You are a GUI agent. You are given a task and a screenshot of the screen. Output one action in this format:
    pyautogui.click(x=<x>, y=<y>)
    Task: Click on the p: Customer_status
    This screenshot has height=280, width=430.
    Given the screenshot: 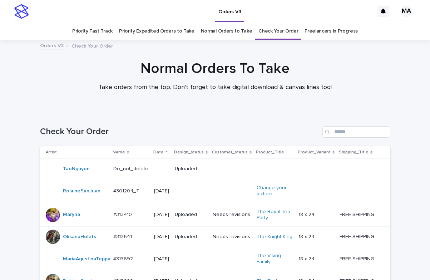 What is the action you would take?
    pyautogui.click(x=230, y=152)
    